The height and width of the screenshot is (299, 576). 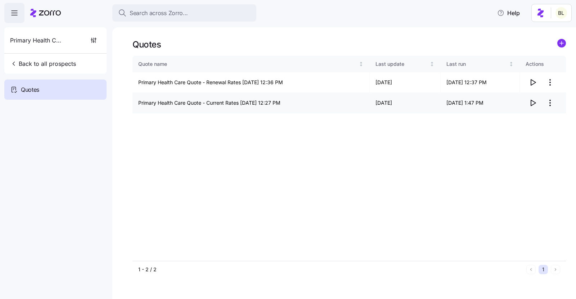 What do you see at coordinates (159, 13) in the screenshot?
I see `span: Search across Zorro...` at bounding box center [159, 13].